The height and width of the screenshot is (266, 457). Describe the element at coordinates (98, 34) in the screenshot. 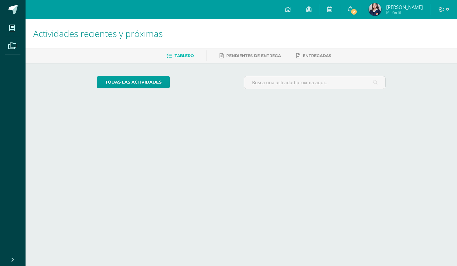

I see `span: Actividades recientes y próximas` at that location.